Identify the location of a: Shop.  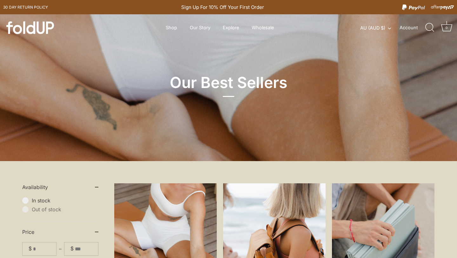
(171, 28).